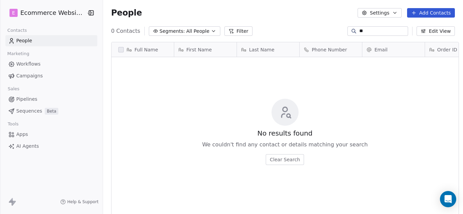  I want to click on a: People, so click(51, 41).